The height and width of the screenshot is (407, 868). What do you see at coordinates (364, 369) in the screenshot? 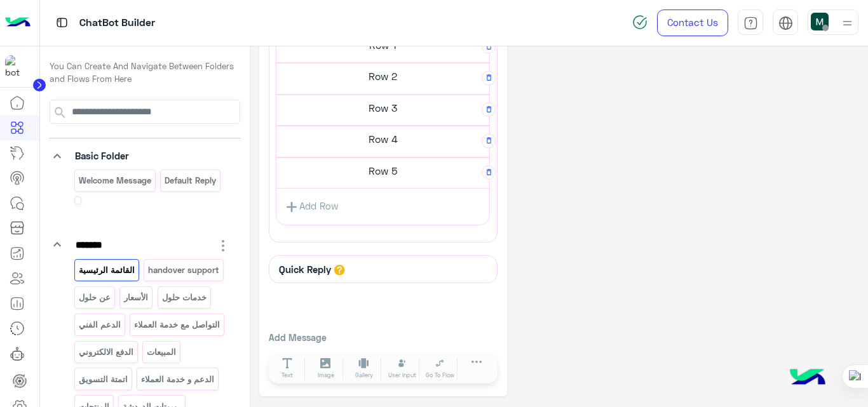
I see `button: Gallery` at bounding box center [364, 369].